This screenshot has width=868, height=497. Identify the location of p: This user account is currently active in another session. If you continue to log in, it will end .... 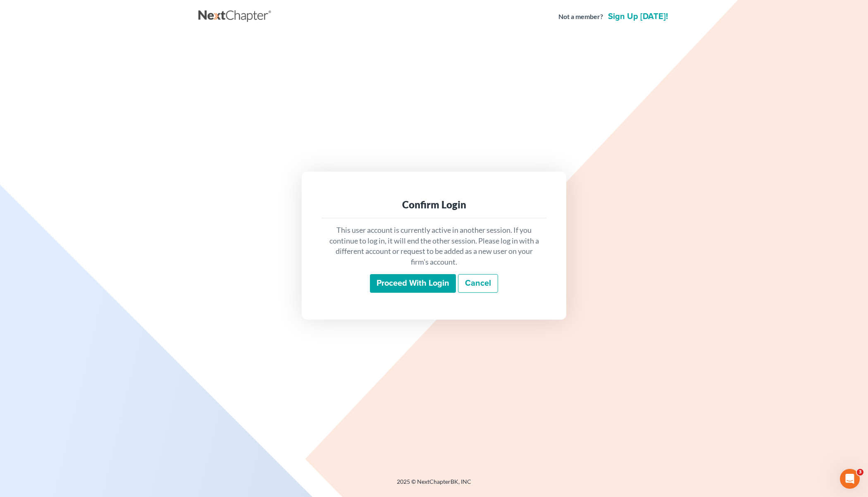
(434, 246).